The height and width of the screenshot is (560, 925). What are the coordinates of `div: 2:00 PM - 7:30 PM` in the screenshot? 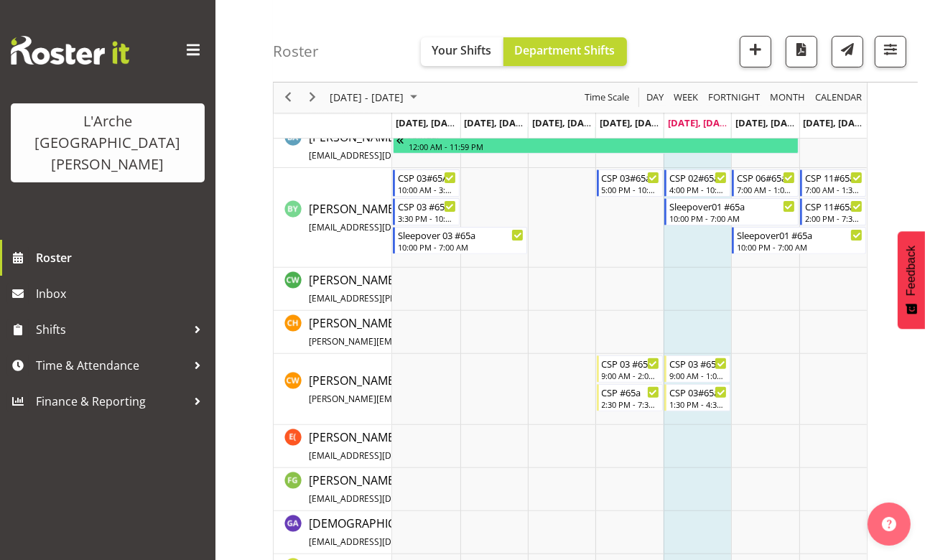 It's located at (834, 218).